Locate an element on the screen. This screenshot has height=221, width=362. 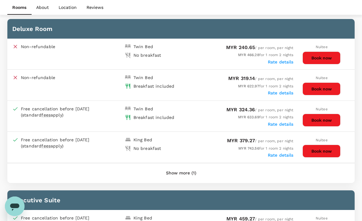
span: MYR 324.36 is located at coordinates (241, 109).